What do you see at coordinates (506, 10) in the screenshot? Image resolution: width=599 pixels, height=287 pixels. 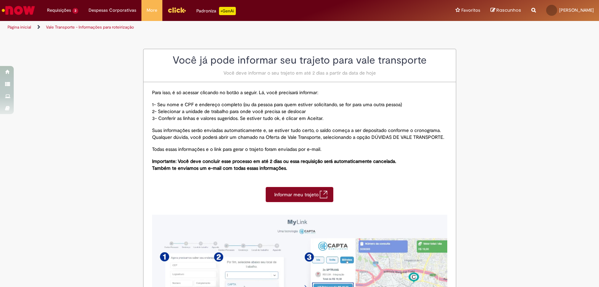 I see `a: Rascunhos` at bounding box center [506, 10].